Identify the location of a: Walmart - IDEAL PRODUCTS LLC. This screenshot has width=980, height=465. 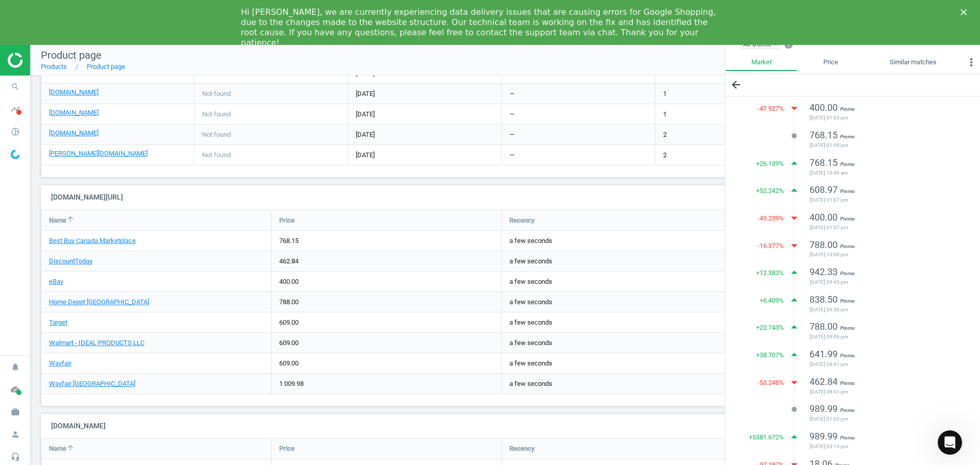
(96, 343).